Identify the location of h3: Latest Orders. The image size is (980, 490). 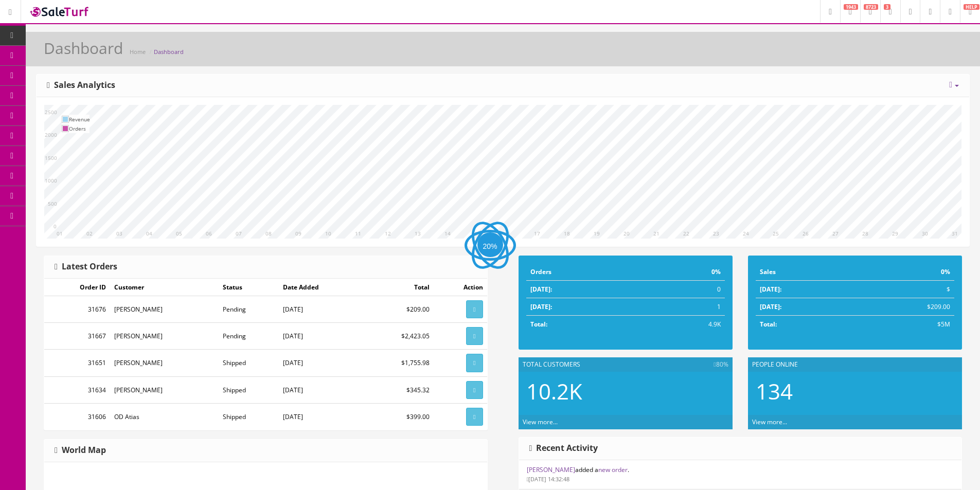
(86, 267).